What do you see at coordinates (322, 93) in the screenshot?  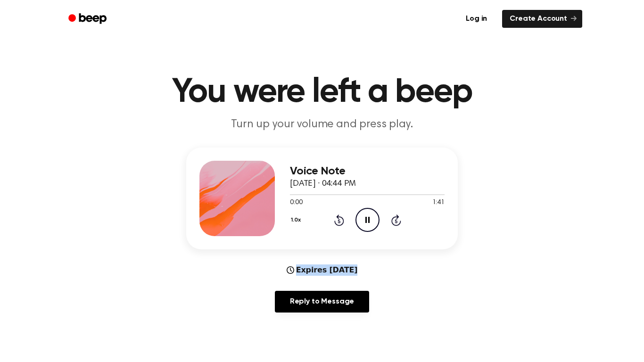 I see `h1: You were left a beep` at bounding box center [322, 93].